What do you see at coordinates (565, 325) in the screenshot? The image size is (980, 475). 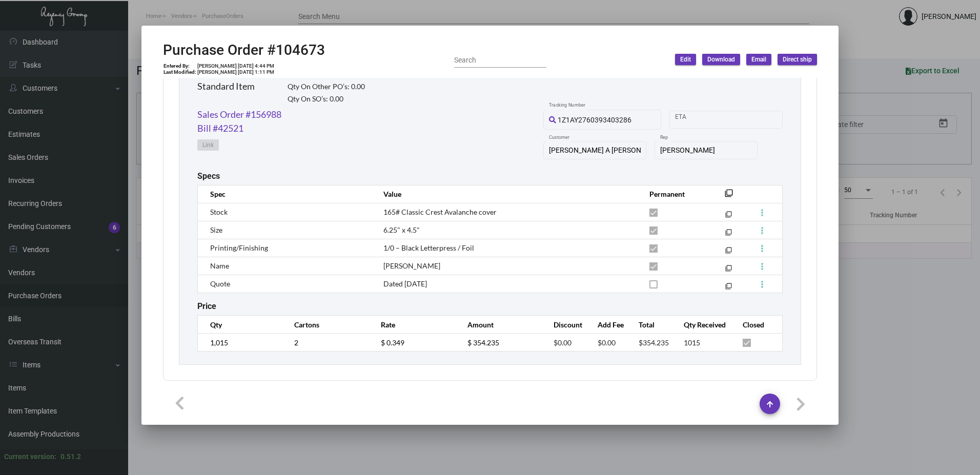 I see `th: Discount` at bounding box center [565, 325].